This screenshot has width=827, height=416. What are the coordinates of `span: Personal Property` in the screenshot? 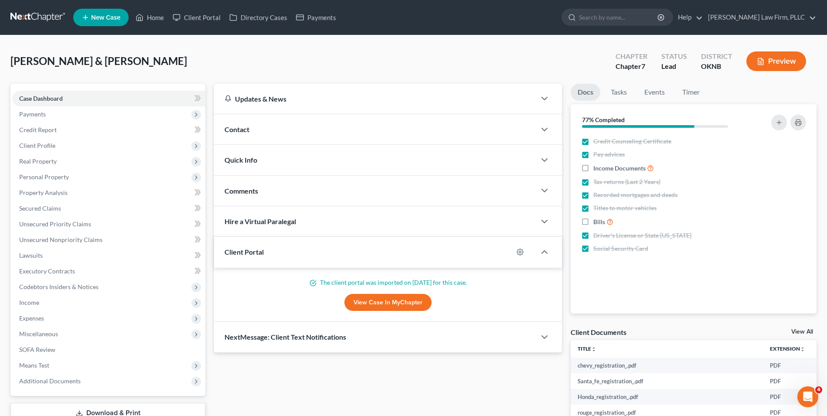 It's located at (44, 177).